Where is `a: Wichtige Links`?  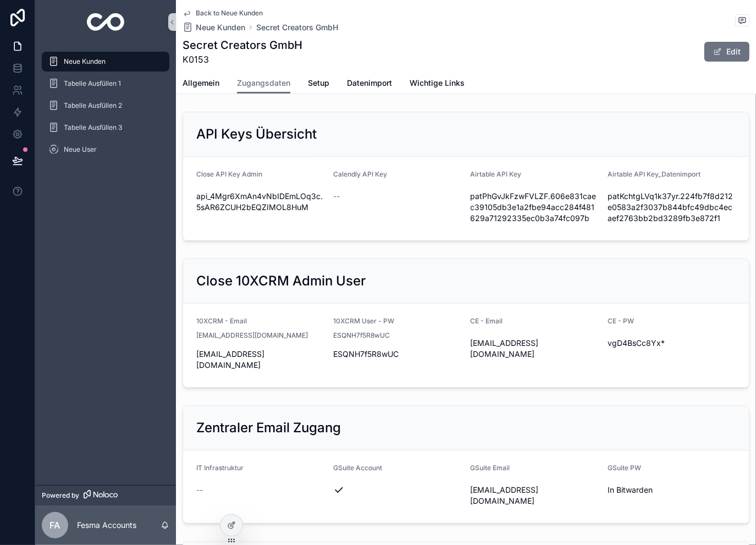
a: Wichtige Links is located at coordinates (437, 84).